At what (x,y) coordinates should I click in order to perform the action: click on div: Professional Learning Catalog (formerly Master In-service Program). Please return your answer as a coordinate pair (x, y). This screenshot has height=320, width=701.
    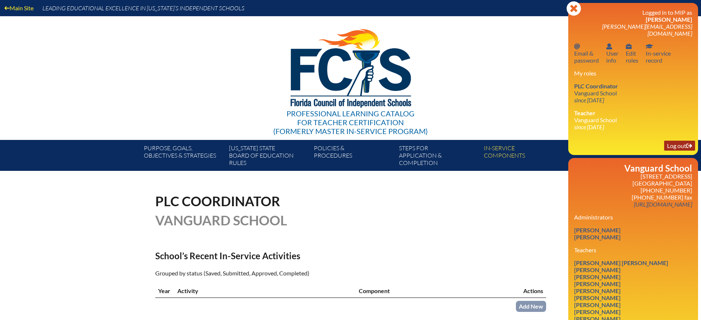
    Looking at the image, I should click on (350, 122).